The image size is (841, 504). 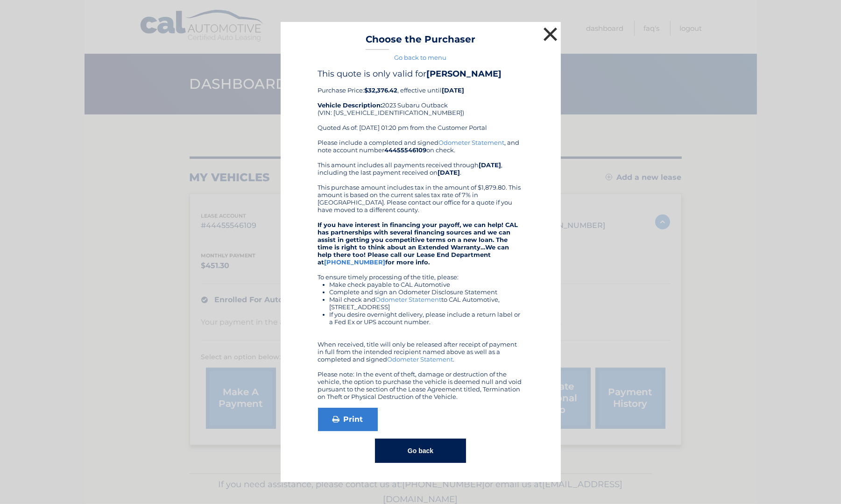 I want to click on b: $32,376.42, so click(x=381, y=90).